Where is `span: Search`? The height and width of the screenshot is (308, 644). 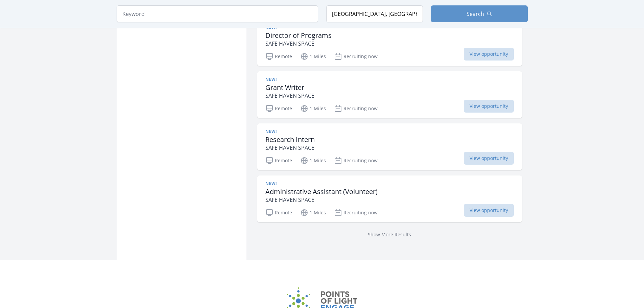 span: Search is located at coordinates (475, 14).